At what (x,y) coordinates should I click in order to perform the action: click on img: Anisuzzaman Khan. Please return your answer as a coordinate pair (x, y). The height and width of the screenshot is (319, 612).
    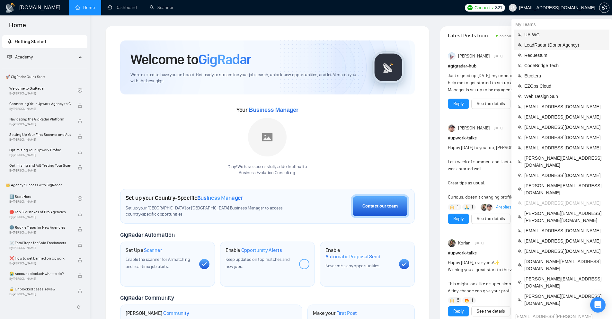
    Looking at the image, I should click on (452, 56).